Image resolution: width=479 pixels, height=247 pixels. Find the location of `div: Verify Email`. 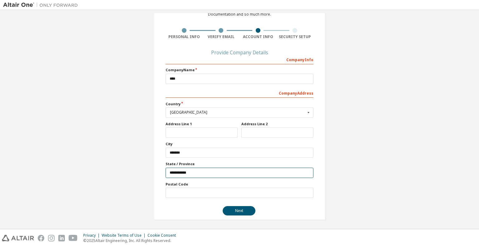

div: Verify Email is located at coordinates (221, 37).